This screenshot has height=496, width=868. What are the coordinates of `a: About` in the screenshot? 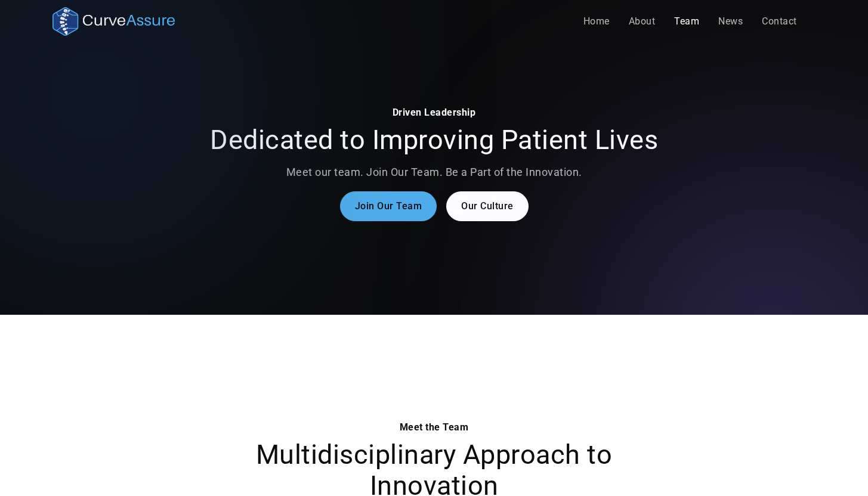 It's located at (641, 22).